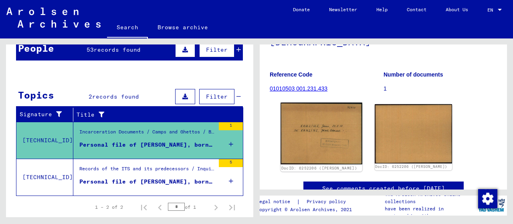 This screenshot has height=224, width=513. I want to click on div: People, so click(36, 48).